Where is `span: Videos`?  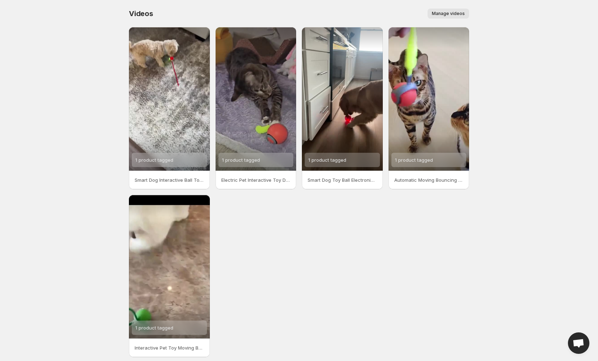
span: Videos is located at coordinates (141, 14).